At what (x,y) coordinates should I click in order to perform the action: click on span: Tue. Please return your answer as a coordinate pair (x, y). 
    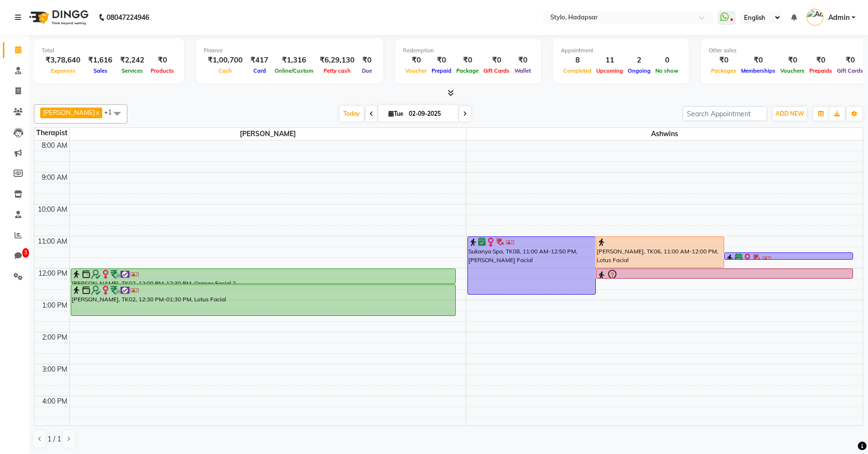
    Looking at the image, I should click on (396, 113).